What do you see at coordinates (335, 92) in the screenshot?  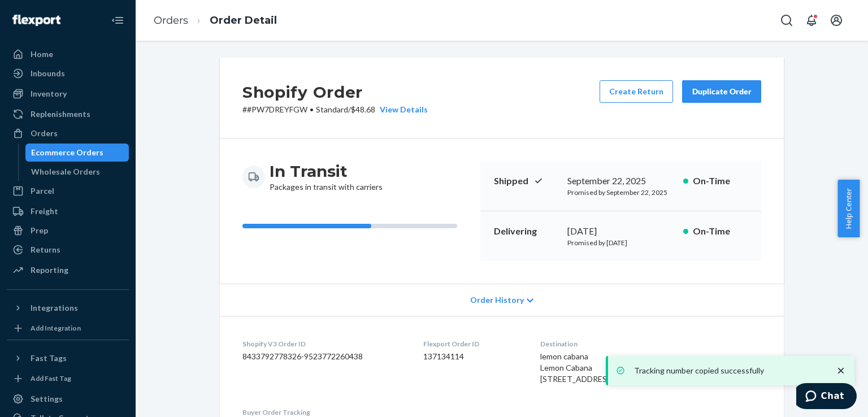 I see `h2: Shopify Order` at bounding box center [335, 92].